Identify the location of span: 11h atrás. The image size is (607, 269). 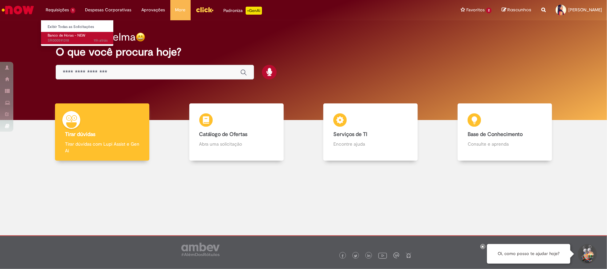
(101, 40).